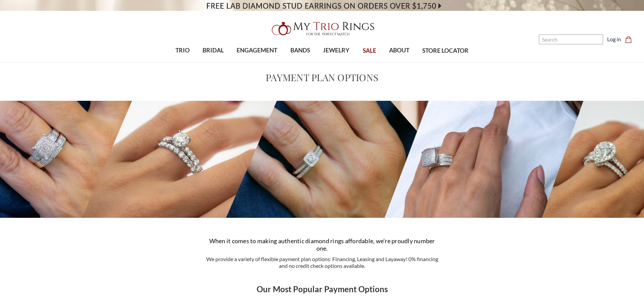  What do you see at coordinates (322, 289) in the screenshot?
I see `b: Our Most Popular Payment Options` at bounding box center [322, 289].